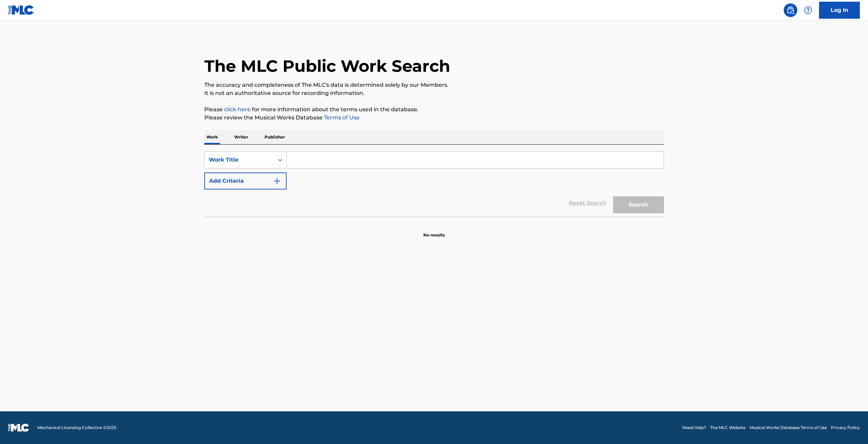  I want to click on p: It is not an authoritative source for recording information., so click(434, 94).